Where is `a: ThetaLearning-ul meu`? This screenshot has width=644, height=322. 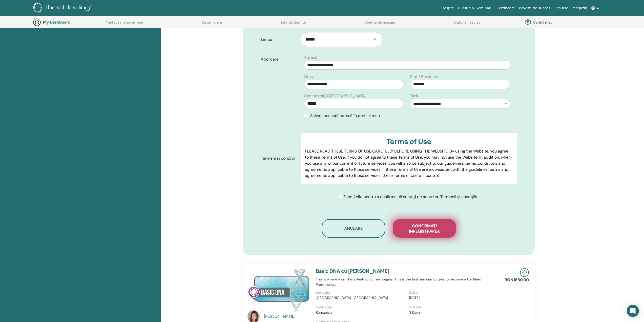
a: ThetaLearning-ul meu is located at coordinates (124, 24).